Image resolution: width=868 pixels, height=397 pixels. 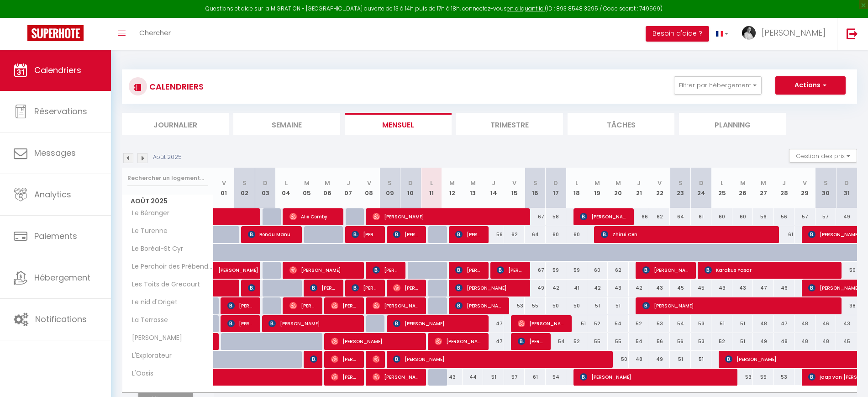 I want to click on span: Août 2025, so click(x=167, y=201).